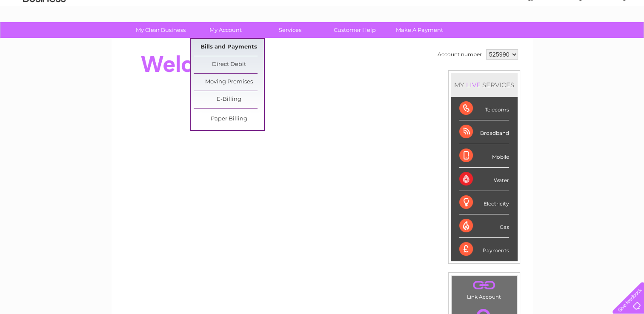 The image size is (644, 314). Describe the element at coordinates (460, 55) in the screenshot. I see `td: Account number` at that location.